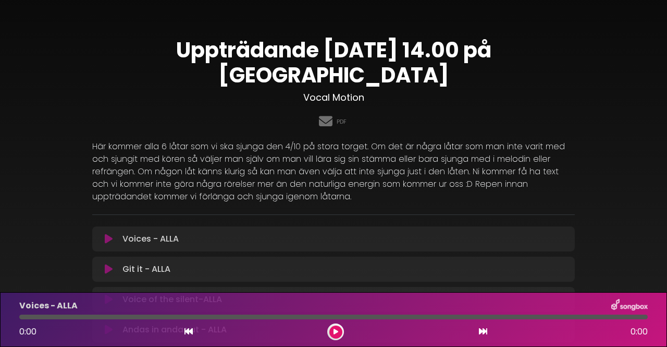 This screenshot has width=667, height=347. Describe the element at coordinates (341, 121) in the screenshot. I see `a: PDF` at that location.